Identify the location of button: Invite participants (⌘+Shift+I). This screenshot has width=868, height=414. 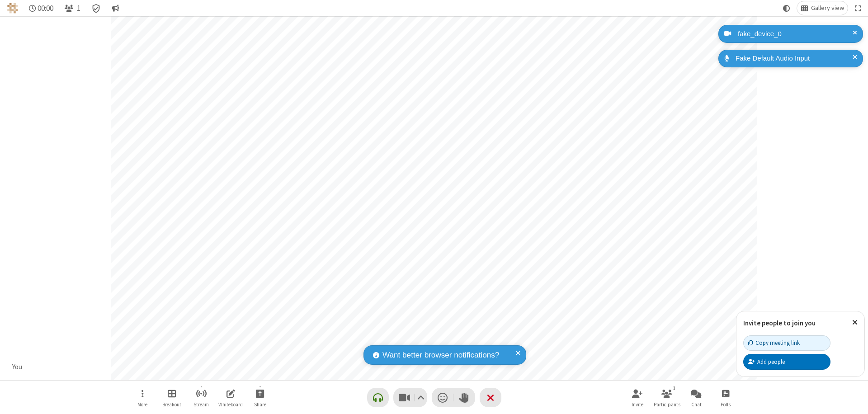
(637, 397).